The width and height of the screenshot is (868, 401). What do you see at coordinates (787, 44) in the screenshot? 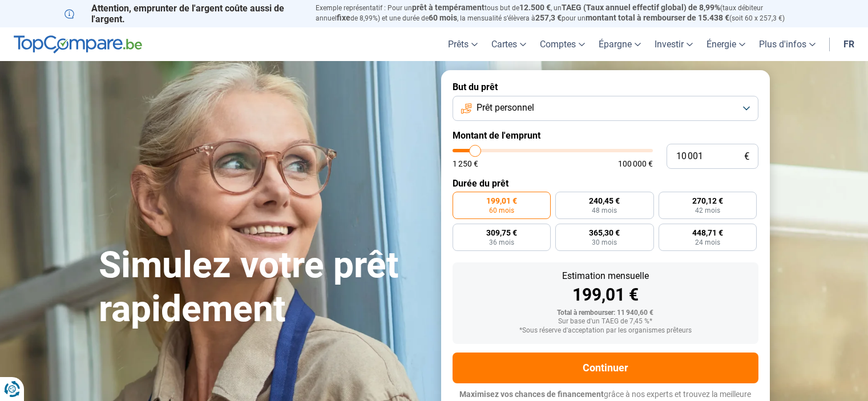
I see `a: Plus d'infos` at bounding box center [787, 44].